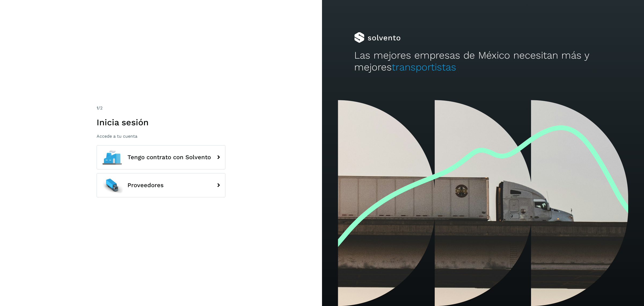 The width and height of the screenshot is (644, 306). Describe the element at coordinates (146, 185) in the screenshot. I see `span: Proveedores` at that location.